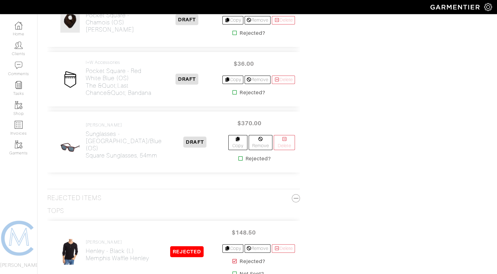 The height and width of the screenshot is (274, 497). What do you see at coordinates (249, 123) in the screenshot?
I see `span: $370.00` at bounding box center [249, 123].